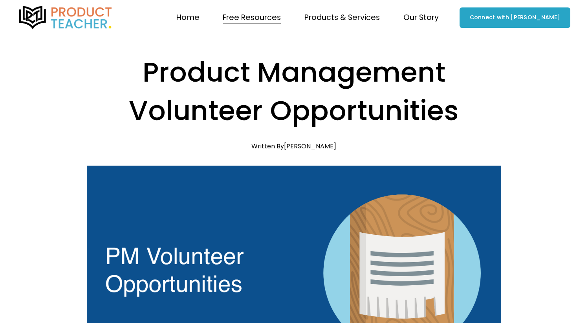 Image resolution: width=588 pixels, height=323 pixels. What do you see at coordinates (294, 92) in the screenshot?
I see `h1: Product Management Volunteer Opportunities` at bounding box center [294, 92].